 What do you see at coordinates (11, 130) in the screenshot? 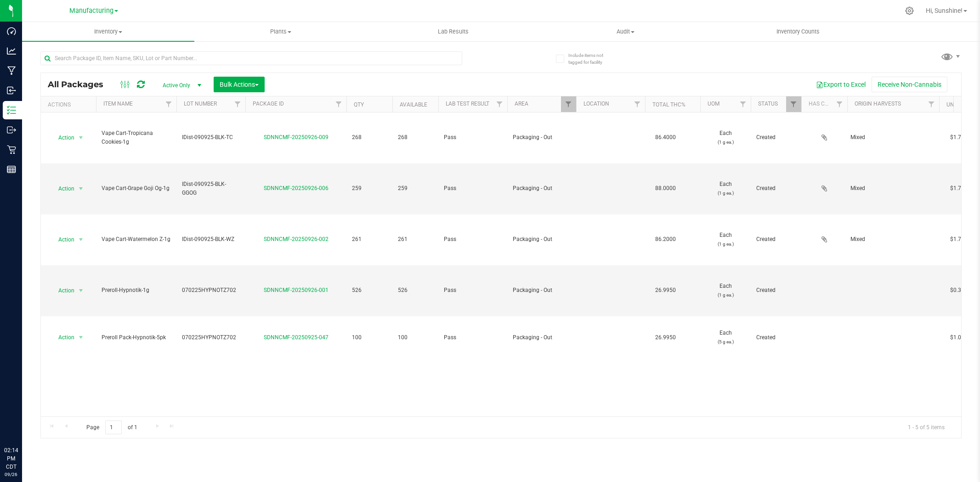
I see `inline-svg: Outbound` at bounding box center [11, 130].